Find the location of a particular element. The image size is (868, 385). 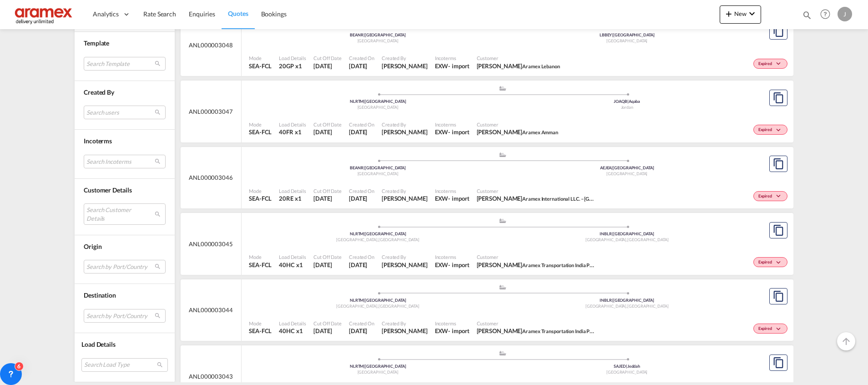

span: Created By is located at coordinates (99, 92).